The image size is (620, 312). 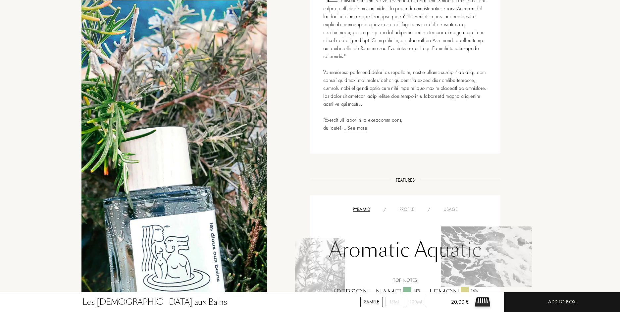 I want to click on div: Profile, so click(x=407, y=209).